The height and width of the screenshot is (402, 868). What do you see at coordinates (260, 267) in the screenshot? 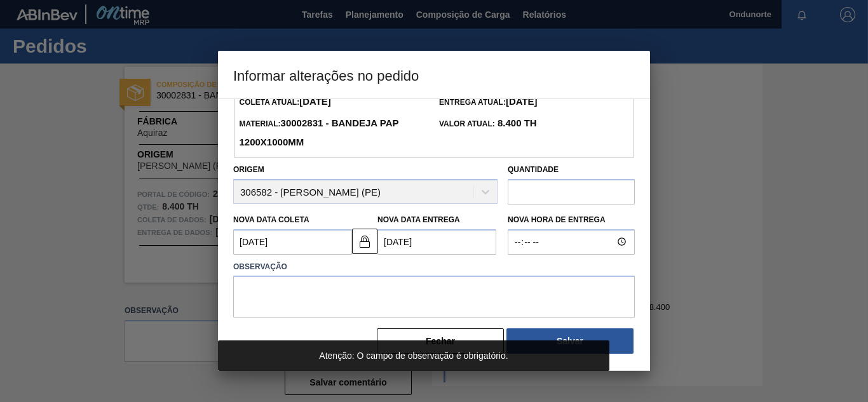
I see `font: Observação` at bounding box center [260, 267].